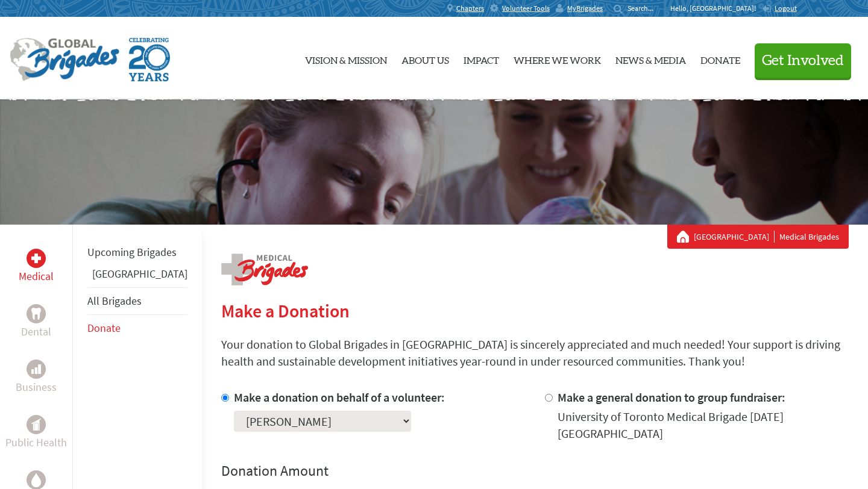 Image resolution: width=868 pixels, height=489 pixels. What do you see at coordinates (535, 311) in the screenshot?
I see `h2: Make a Donation` at bounding box center [535, 311].